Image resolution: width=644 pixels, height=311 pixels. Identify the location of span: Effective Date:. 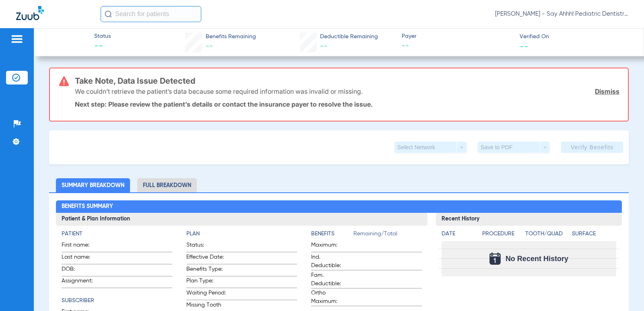
(206, 258).